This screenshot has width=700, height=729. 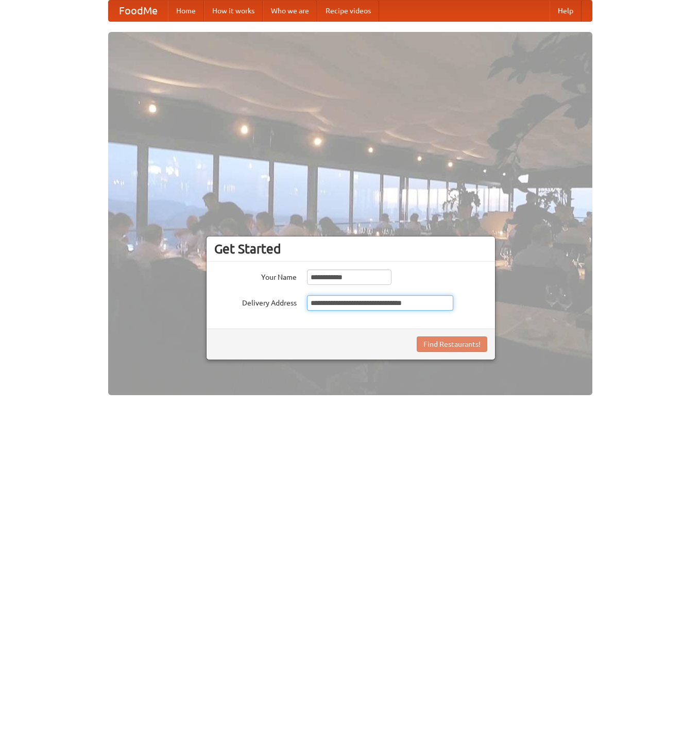 What do you see at coordinates (452, 344) in the screenshot?
I see `button: Find Restaurants!` at bounding box center [452, 344].